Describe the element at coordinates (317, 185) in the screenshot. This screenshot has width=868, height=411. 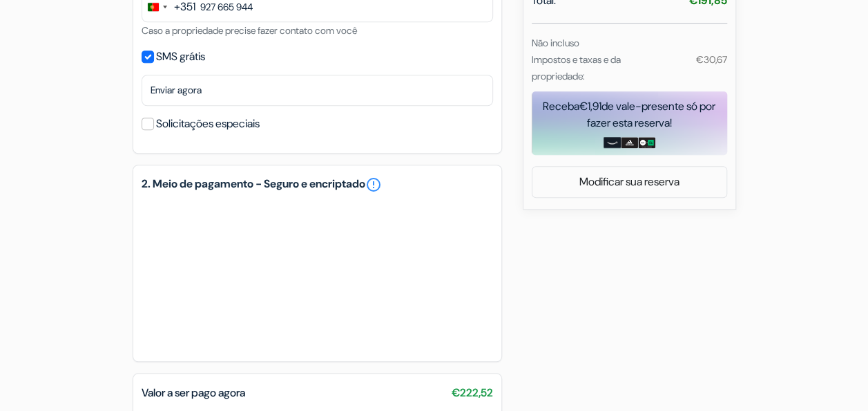
I see `h5: 2. Meio de pagamento - Seguro e encriptado` at that location.